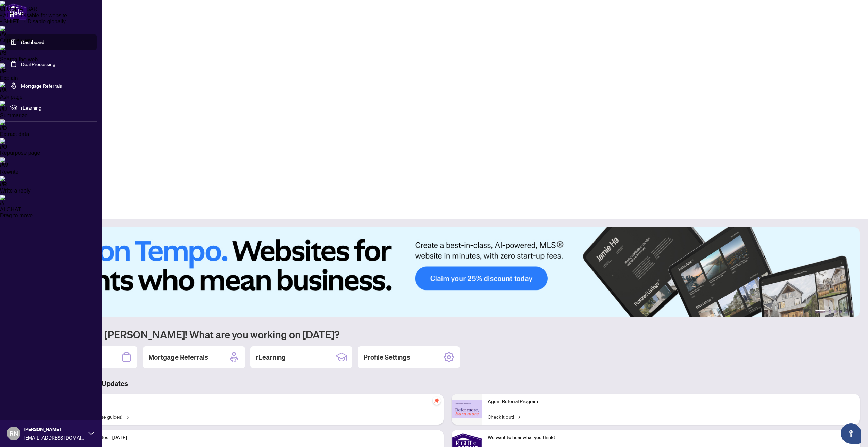 Image resolution: width=868 pixels, height=447 pixels. What do you see at coordinates (671, 402) in the screenshot?
I see `p: Agent Referral Program` at bounding box center [671, 402].